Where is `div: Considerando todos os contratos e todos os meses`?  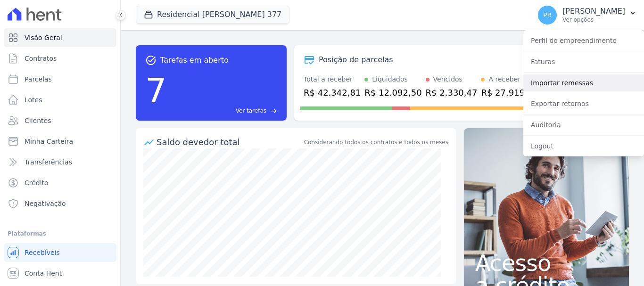
div: Considerando todos os contratos e todos os meses is located at coordinates (376, 142).